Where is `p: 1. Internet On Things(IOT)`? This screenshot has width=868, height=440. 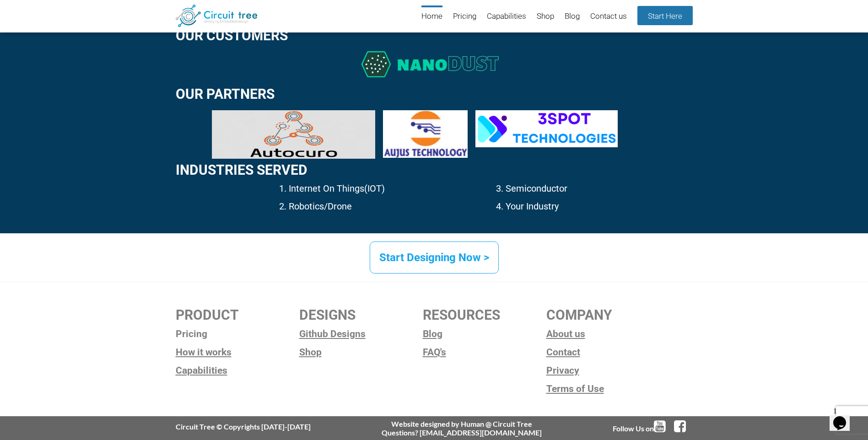
p: 1. Internet On Things(IOT) is located at coordinates (352, 189).